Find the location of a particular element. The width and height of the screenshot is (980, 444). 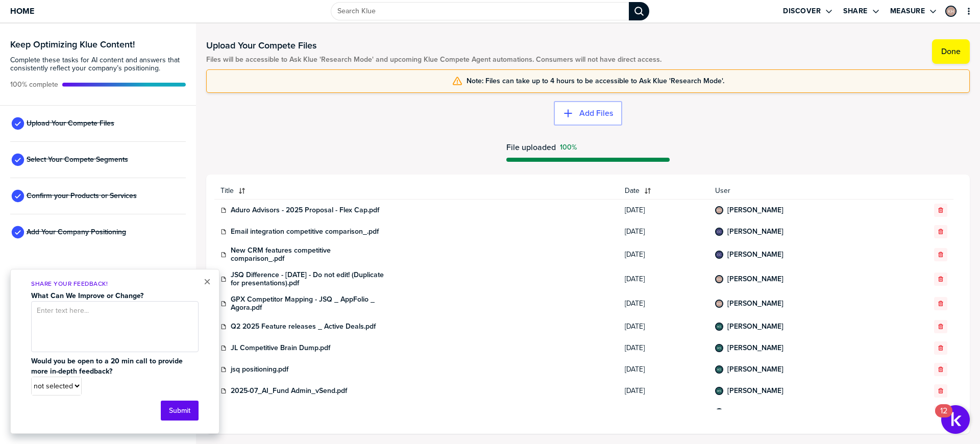

span: Note: Files can take up to 4 hours to be accessible to Ask Klue 'Research Mode'. is located at coordinates (595, 81).